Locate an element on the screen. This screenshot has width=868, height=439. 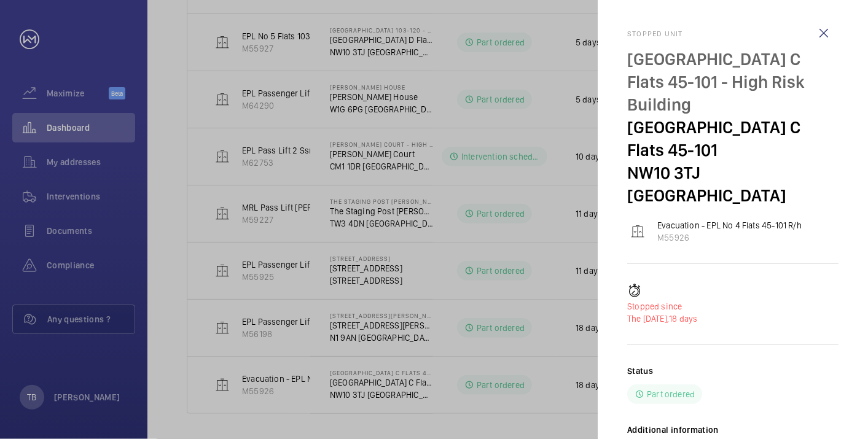
h2: Status is located at coordinates (640, 371).